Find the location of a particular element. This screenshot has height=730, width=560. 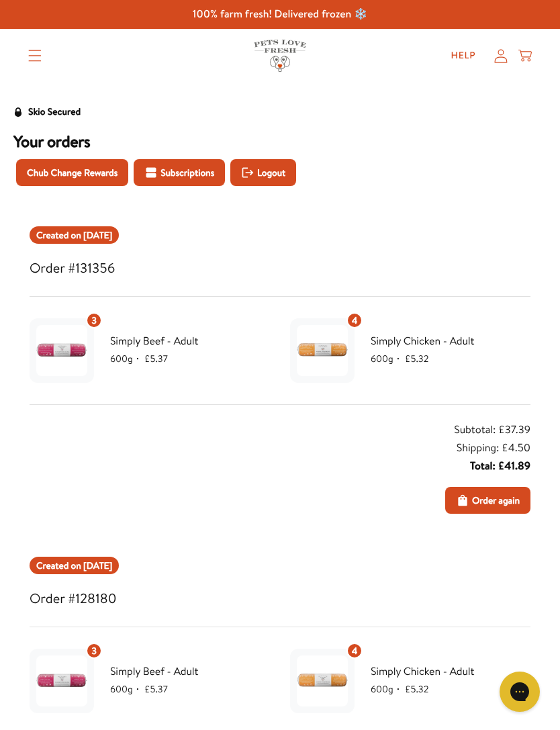

h3: Order #128180 is located at coordinates (280, 600).